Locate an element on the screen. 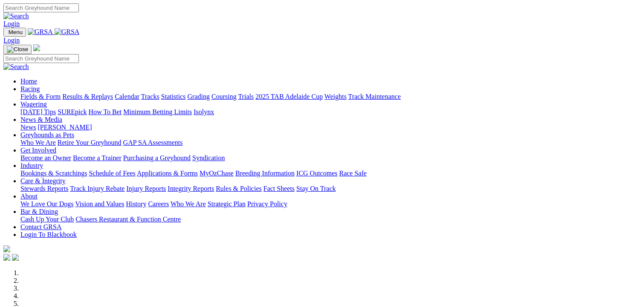 This screenshot has height=308, width=628. div: Industry is located at coordinates (322, 173).